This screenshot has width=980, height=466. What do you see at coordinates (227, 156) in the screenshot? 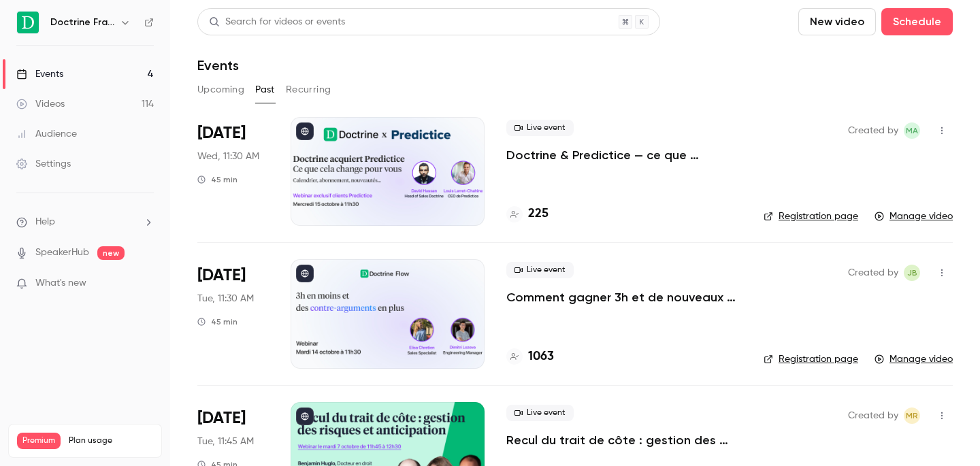
I see `span: Wed, 11:30 AM` at bounding box center [227, 156].